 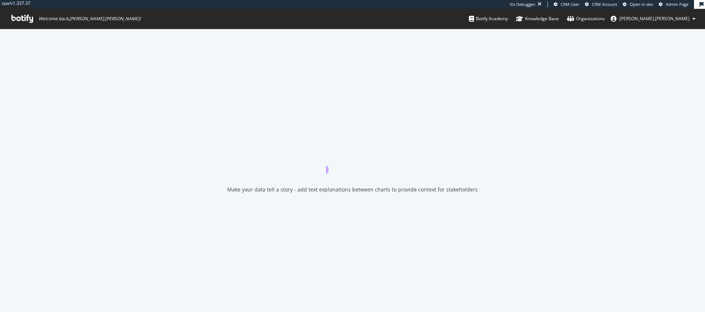 I want to click on a: Open in dev, so click(x=638, y=4).